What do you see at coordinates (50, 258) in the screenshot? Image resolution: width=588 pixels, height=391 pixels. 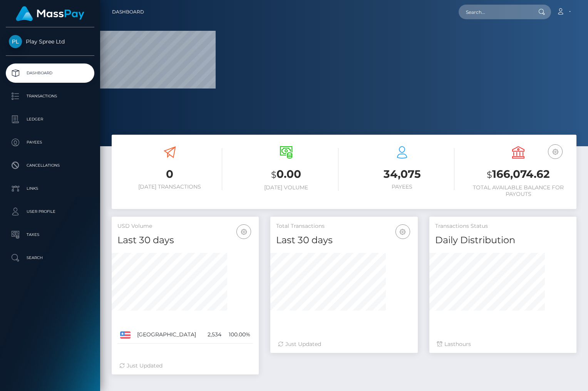 I see `a: Search` at bounding box center [50, 258].